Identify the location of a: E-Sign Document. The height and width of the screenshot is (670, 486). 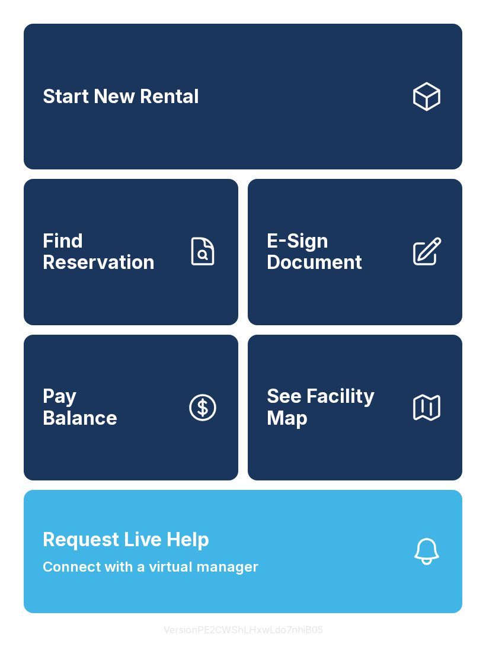
(355, 252).